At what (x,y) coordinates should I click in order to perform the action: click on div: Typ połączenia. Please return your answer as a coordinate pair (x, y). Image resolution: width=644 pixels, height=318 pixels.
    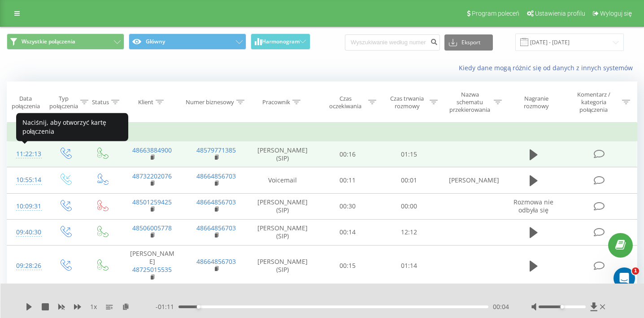
    Looking at the image, I should click on (64, 103).